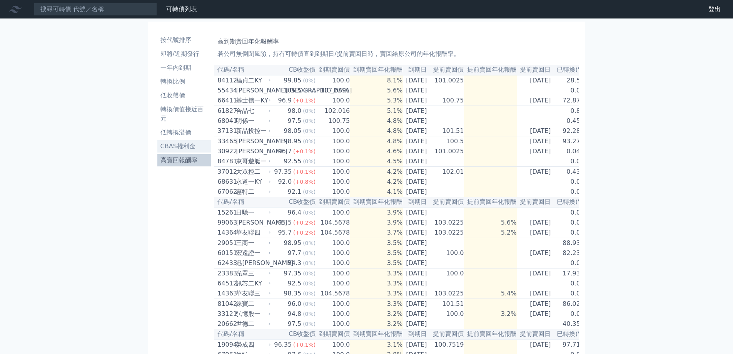  I want to click on div: 日馳一, so click(252, 212).